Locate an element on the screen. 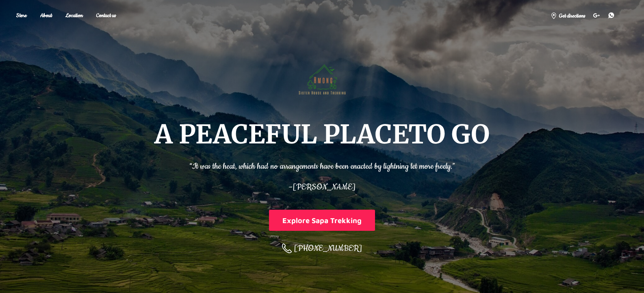  a: Contact us is located at coordinates (106, 15).